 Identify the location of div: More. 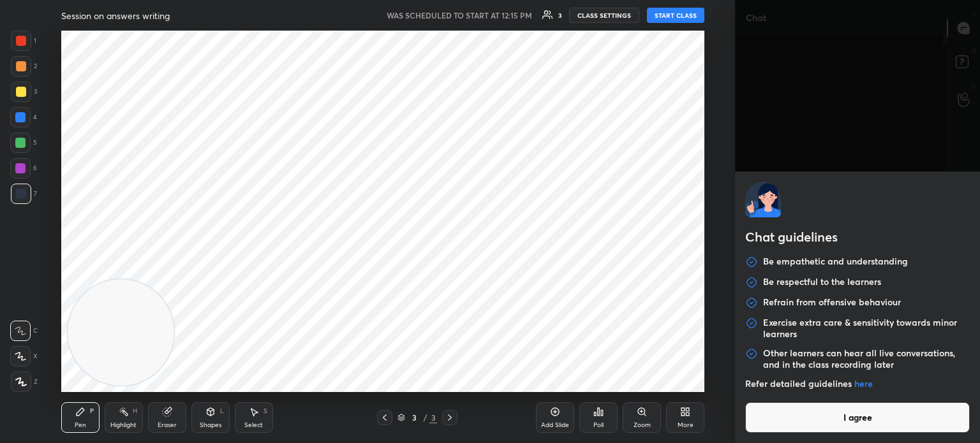
(685, 425).